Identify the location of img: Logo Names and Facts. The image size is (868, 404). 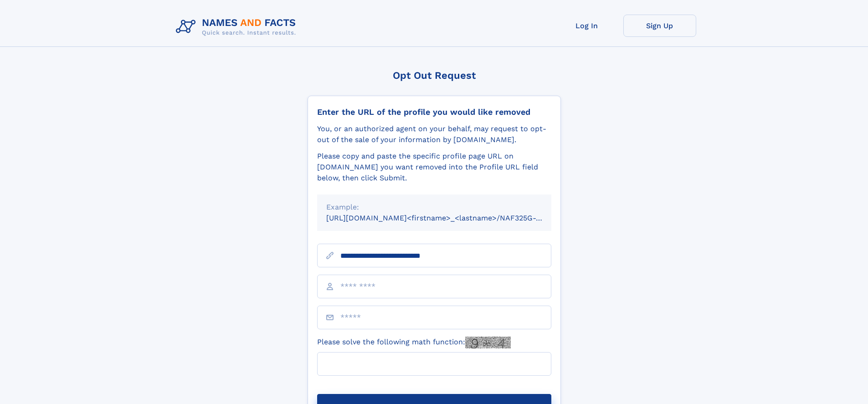
(238, 27).